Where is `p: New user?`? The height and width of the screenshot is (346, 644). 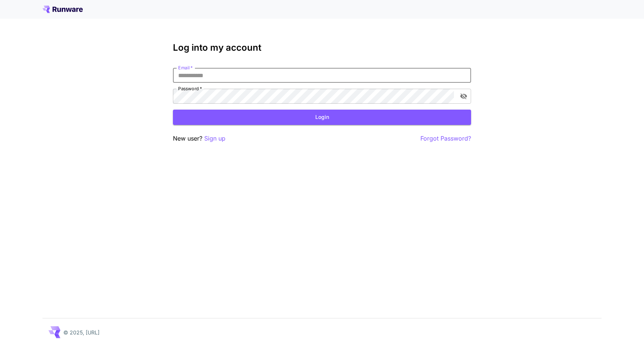
p: New user? is located at coordinates (199, 139).